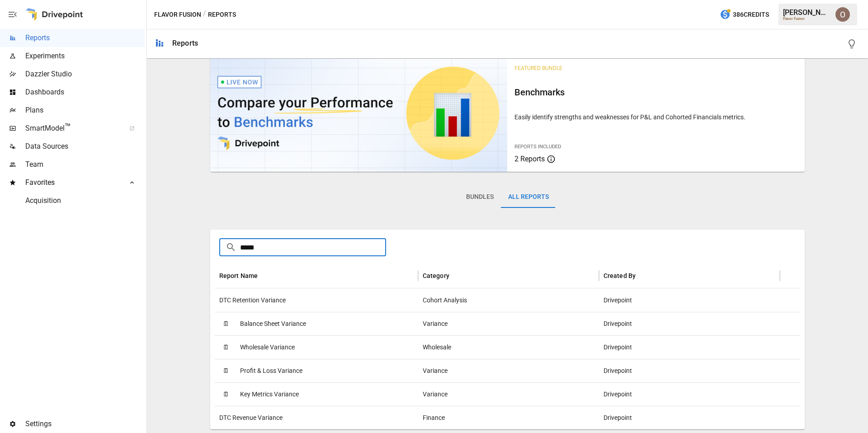  What do you see at coordinates (238, 276) in the screenshot?
I see `div: Report Name` at bounding box center [238, 276].